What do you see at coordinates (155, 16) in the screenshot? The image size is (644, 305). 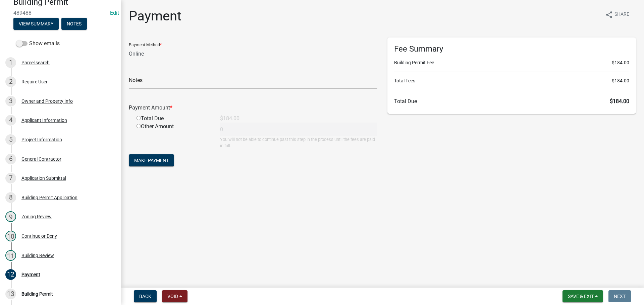 I see `h1: Payment` at bounding box center [155, 16].